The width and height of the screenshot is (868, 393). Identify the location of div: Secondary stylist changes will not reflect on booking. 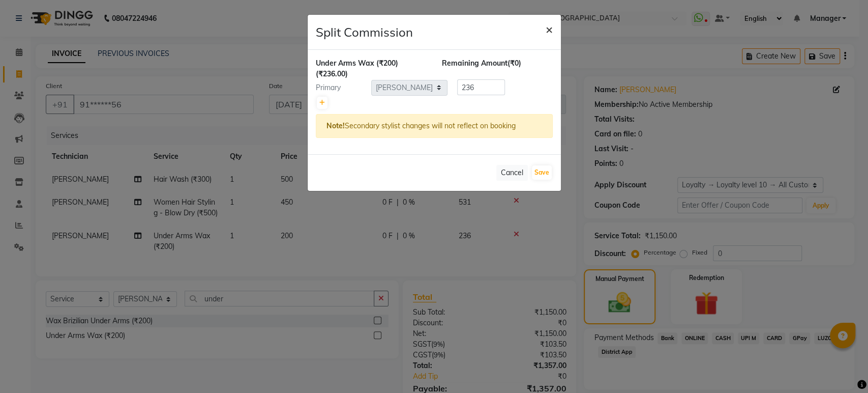
(434, 125).